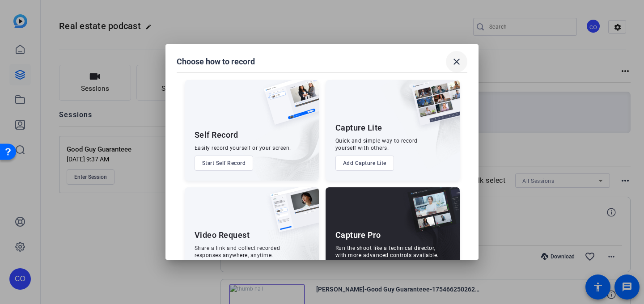 The image size is (644, 304). I want to click on div: Capture Pro, so click(358, 235).